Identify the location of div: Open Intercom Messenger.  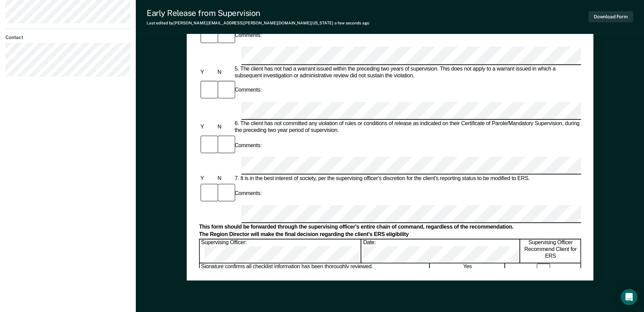
(629, 297).